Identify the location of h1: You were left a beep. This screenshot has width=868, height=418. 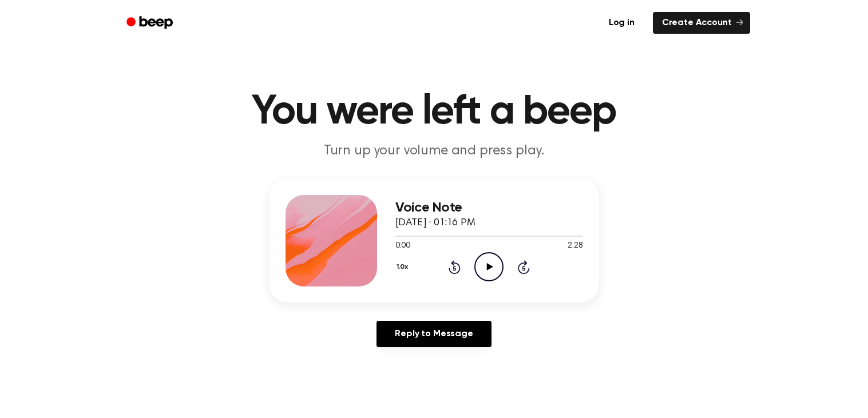
(434, 112).